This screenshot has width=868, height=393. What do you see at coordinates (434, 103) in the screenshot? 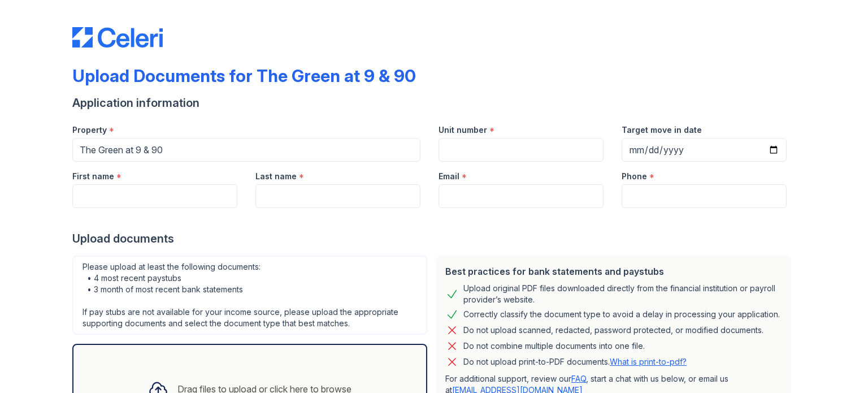
I see `div: Application information` at bounding box center [434, 103].